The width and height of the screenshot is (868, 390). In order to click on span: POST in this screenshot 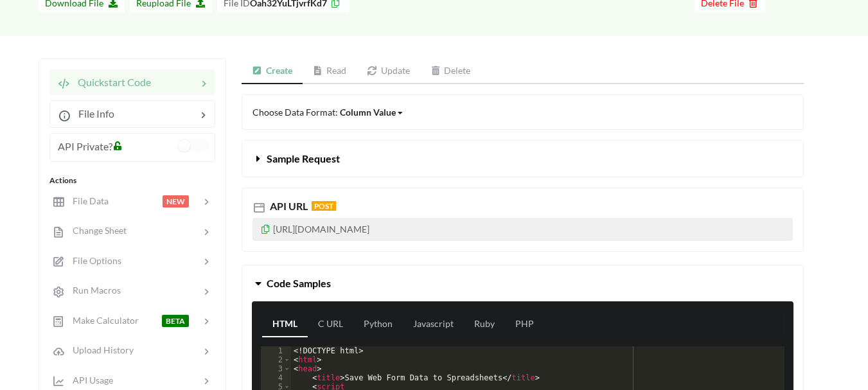, I will do `click(324, 206)`.